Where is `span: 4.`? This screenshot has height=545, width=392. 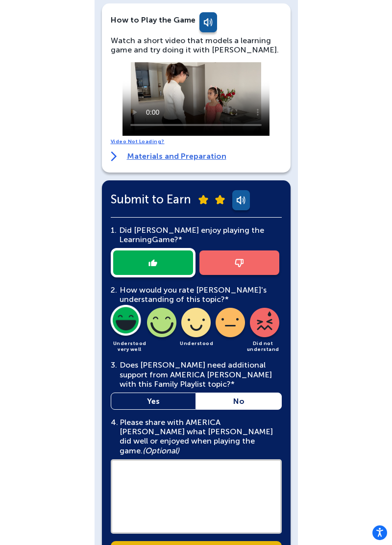 span: 4. is located at coordinates (114, 422).